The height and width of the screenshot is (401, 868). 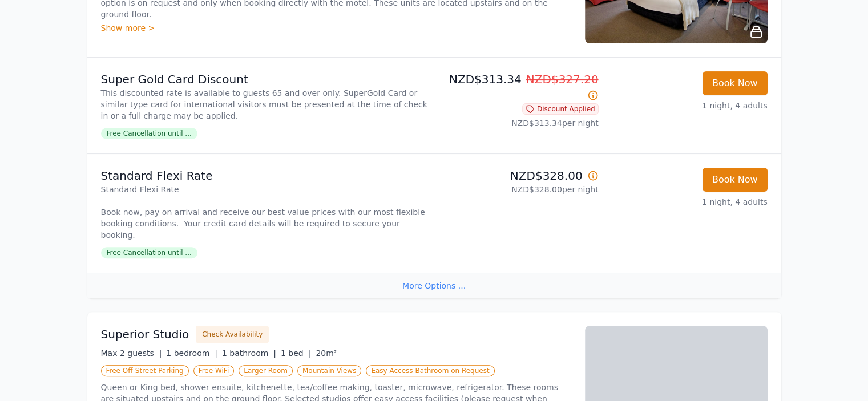 What do you see at coordinates (336, 28) in the screenshot?
I see `div: Show more >` at bounding box center [336, 28].